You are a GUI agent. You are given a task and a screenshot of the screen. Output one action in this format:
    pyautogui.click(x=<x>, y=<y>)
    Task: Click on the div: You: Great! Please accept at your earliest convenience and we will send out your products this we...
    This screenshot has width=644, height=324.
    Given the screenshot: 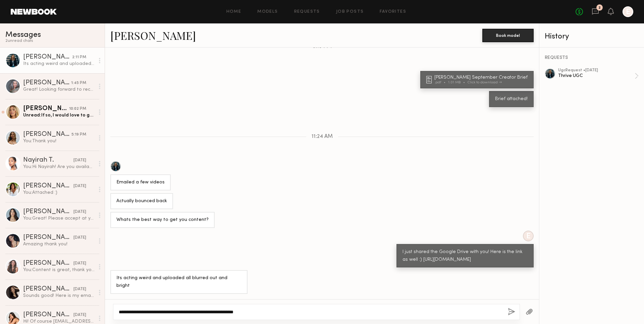 What is the action you would take?
    pyautogui.click(x=59, y=218)
    